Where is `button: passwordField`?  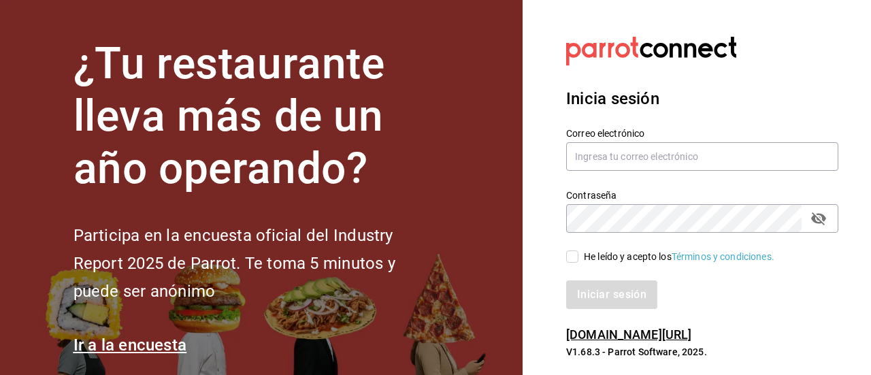 button: passwordField is located at coordinates (819, 218).